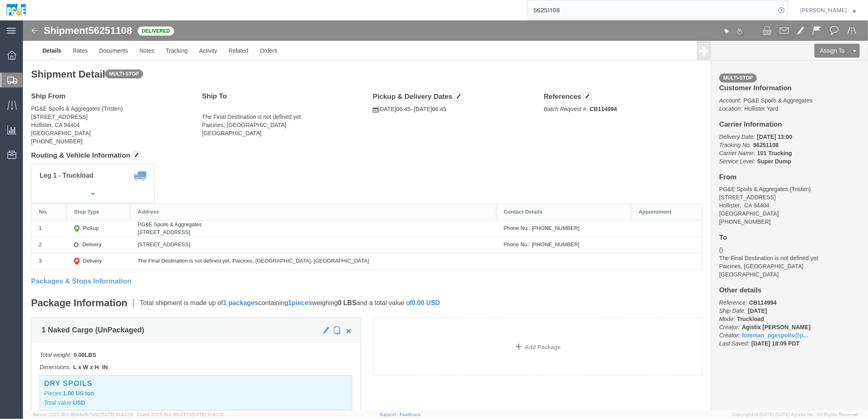 The width and height of the screenshot is (868, 419). What do you see at coordinates (389, 414) in the screenshot?
I see `a: Support` at bounding box center [389, 414].